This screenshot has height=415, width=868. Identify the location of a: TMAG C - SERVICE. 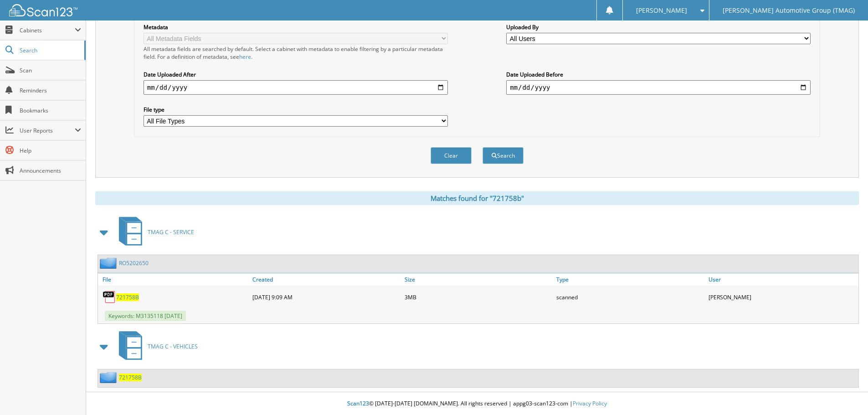
(154, 232).